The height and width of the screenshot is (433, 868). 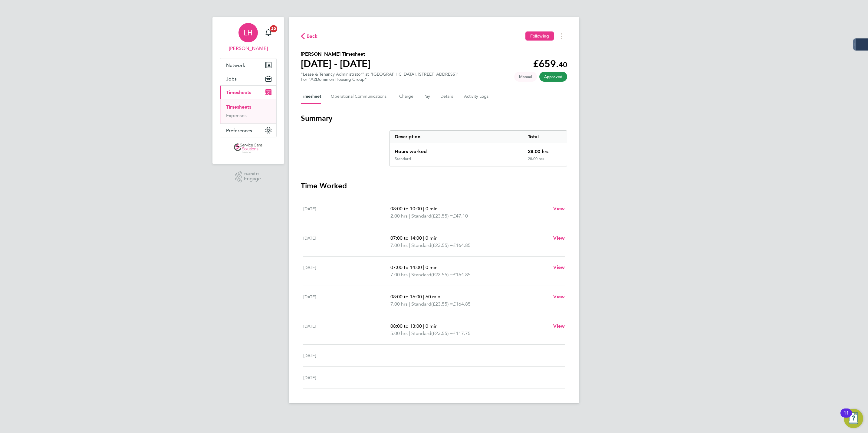 I want to click on span: Engage, so click(x=253, y=179).